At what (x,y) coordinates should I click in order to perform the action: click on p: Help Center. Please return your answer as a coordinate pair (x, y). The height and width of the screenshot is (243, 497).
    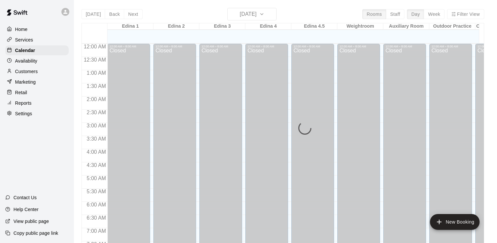
    Looking at the image, I should click on (26, 209).